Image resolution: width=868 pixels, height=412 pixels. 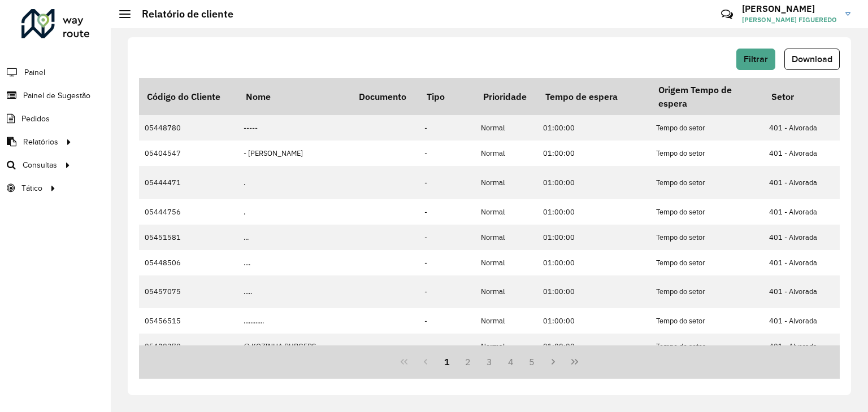 What do you see at coordinates (756, 59) in the screenshot?
I see `button: Filtrar` at bounding box center [756, 59].